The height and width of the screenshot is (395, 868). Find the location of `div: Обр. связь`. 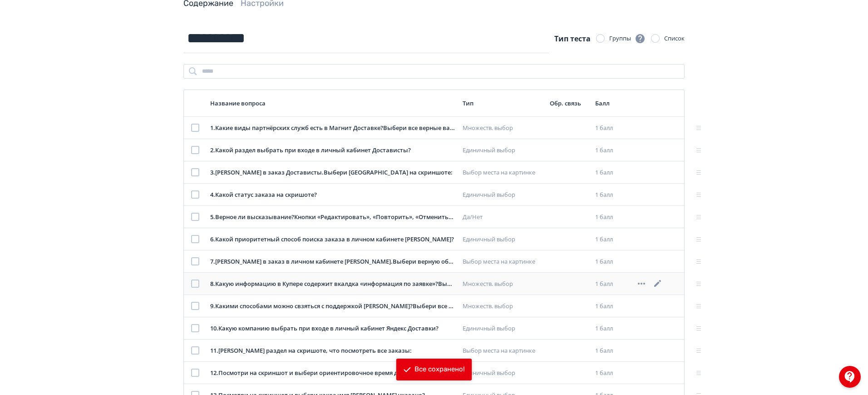

div: Обр. связь is located at coordinates (569, 103).